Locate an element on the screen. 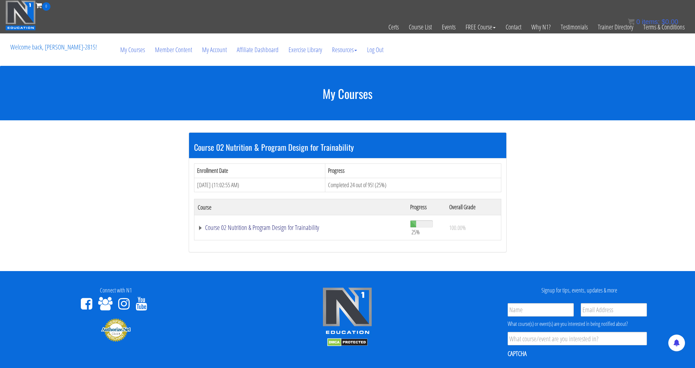  a: 0 items: $0.00 is located at coordinates (653, 22).